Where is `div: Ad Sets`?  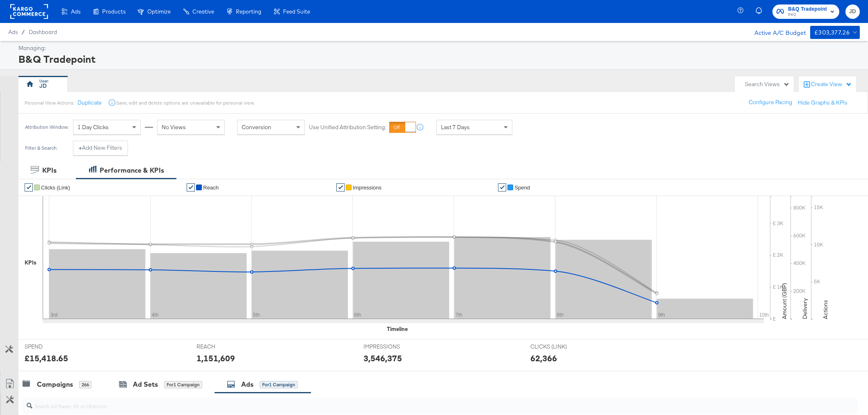 div: Ad Sets is located at coordinates (145, 384).